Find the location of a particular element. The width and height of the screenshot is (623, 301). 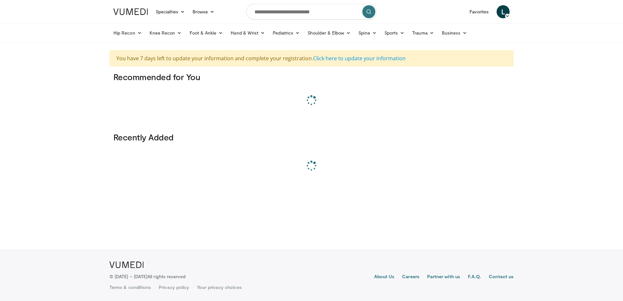

a: Foot & Ankle is located at coordinates (206, 33).